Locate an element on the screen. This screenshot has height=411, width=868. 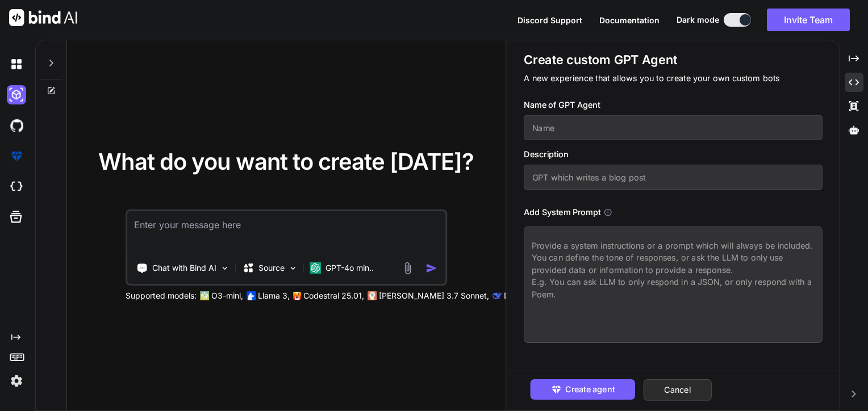
p: Llama 3, is located at coordinates (274, 296).